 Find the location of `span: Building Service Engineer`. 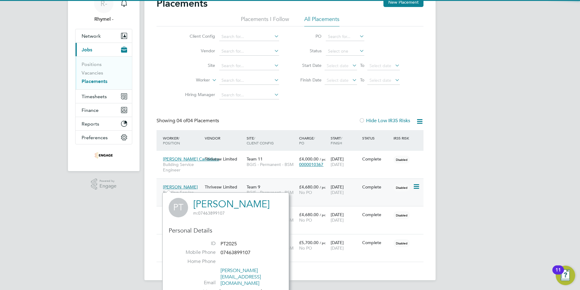

span: Building Service Engineer is located at coordinates (182, 167).